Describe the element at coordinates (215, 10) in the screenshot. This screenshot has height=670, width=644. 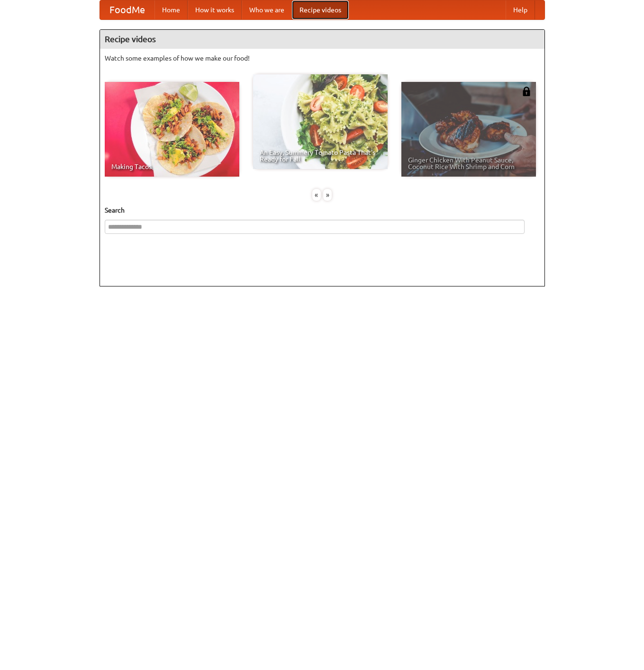
I see `a: How it works` at that location.